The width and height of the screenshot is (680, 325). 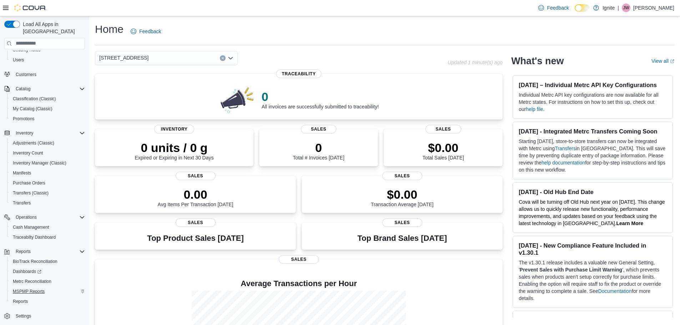 I want to click on input: Dark Mode, so click(x=582, y=8).